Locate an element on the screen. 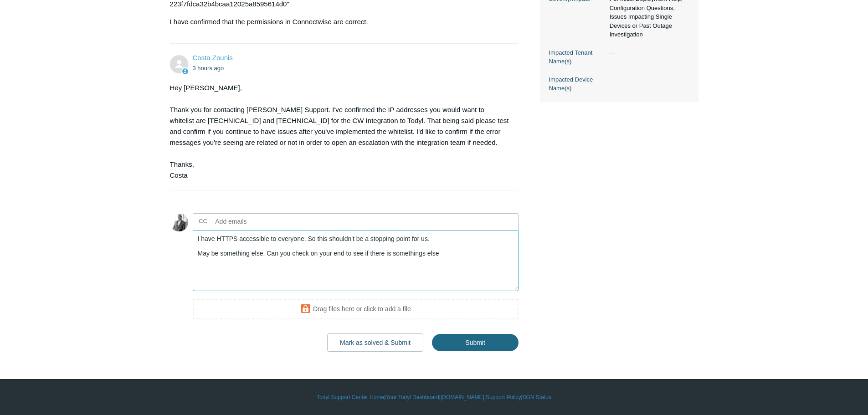 This screenshot has height=415, width=868. textarea: Add your reply is located at coordinates (356, 261).